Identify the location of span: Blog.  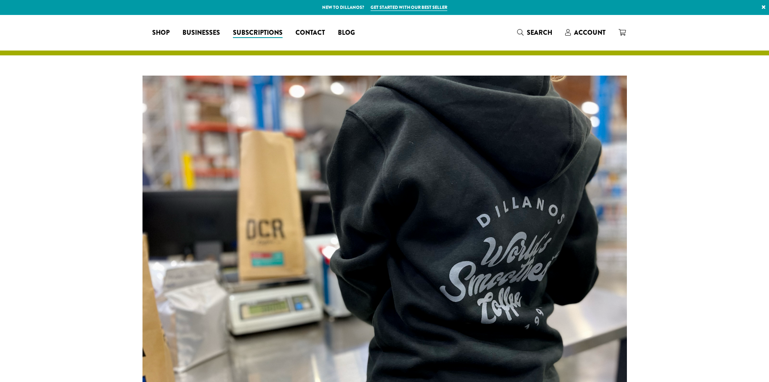
(346, 33).